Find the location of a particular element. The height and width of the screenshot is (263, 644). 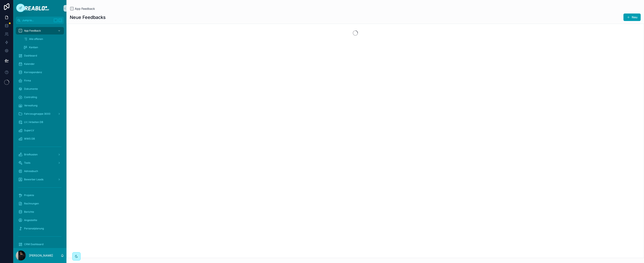

a: Verwaltung is located at coordinates (40, 105).